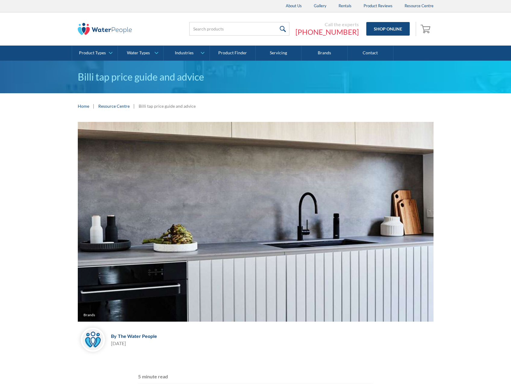  Describe the element at coordinates (256, 222) in the screenshot. I see `img: billi tap price guide and advice hero2 image` at that location.